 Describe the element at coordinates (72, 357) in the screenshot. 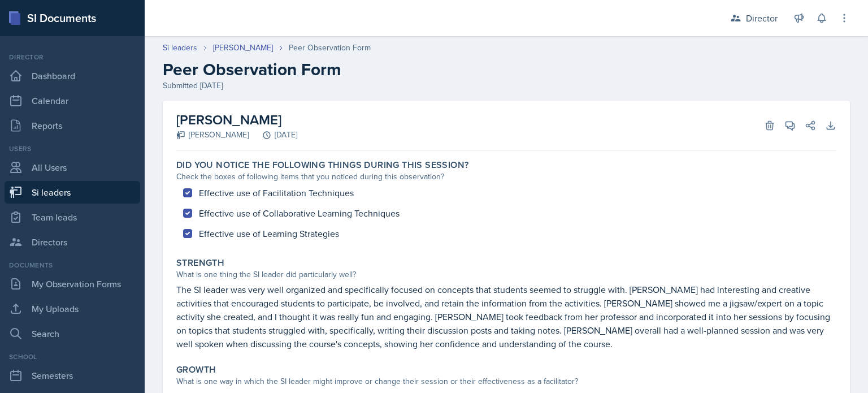

I see `div: School` at that location.